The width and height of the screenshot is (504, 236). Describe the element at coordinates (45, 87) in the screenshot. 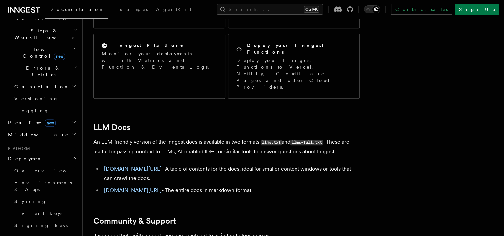

I see `button: Cancellation` at that location.